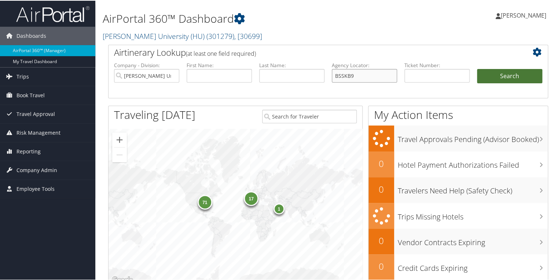 This screenshot has height=280, width=558. Describe the element at coordinates (509, 75) in the screenshot. I see `button: Search` at that location.